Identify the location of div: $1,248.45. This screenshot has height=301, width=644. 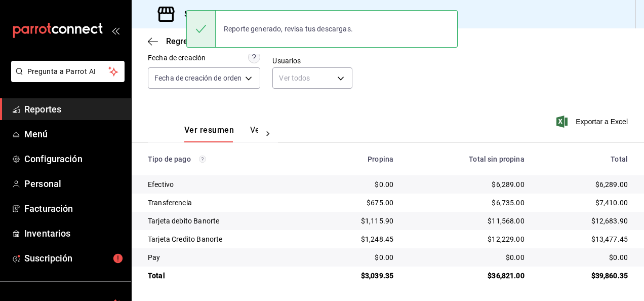
(357, 239).